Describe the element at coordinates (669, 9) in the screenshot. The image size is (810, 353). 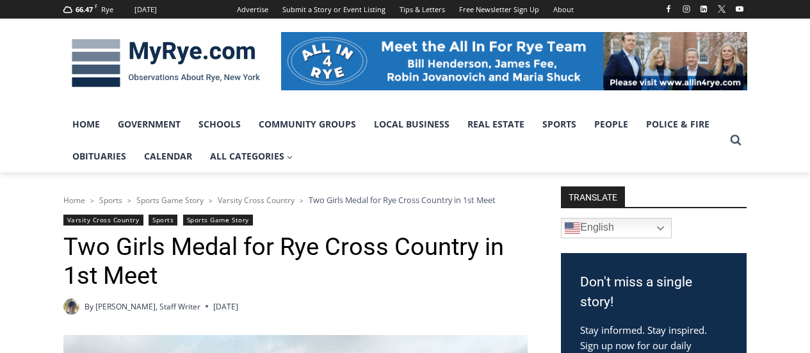
I see `a: Facebook` at that location.